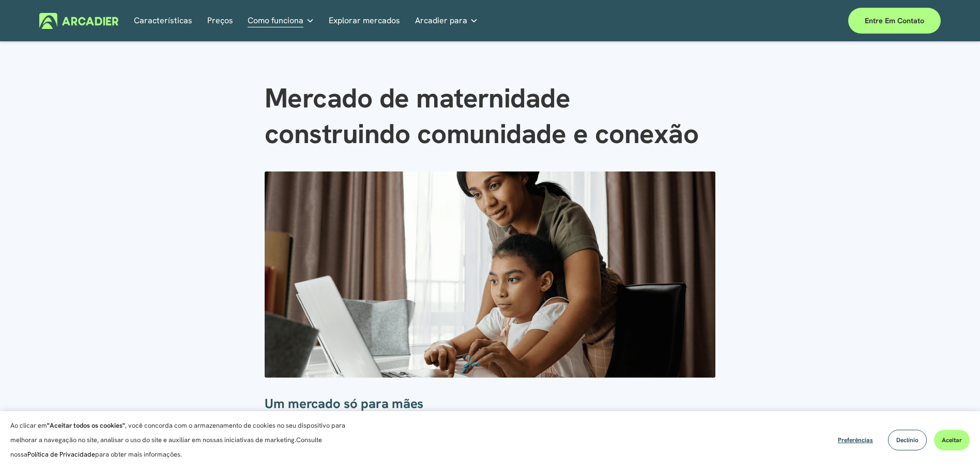 This screenshot has width=980, height=469. What do you see at coordinates (343, 403) in the screenshot?
I see `font: Um mercado só para mães` at bounding box center [343, 403].